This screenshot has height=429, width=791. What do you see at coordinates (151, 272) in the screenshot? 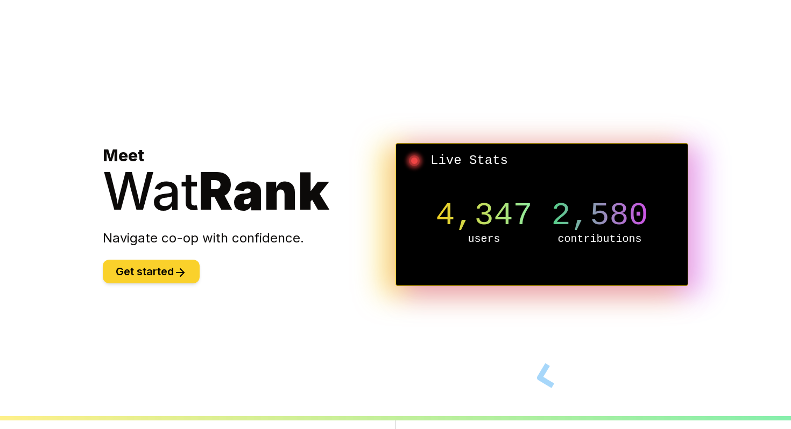
I see `button: Get started` at bounding box center [151, 272].